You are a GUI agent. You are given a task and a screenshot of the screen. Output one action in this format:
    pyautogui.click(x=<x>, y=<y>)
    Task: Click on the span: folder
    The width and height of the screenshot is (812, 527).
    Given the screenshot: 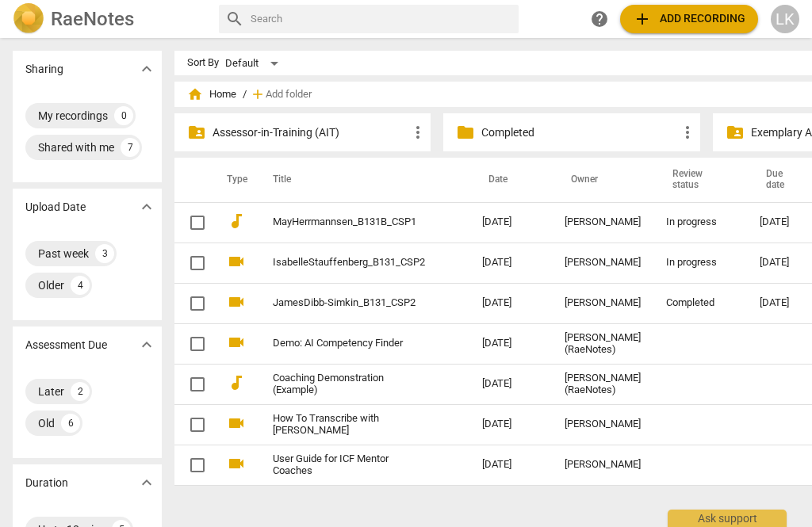 What is the action you would take?
    pyautogui.click(x=465, y=132)
    